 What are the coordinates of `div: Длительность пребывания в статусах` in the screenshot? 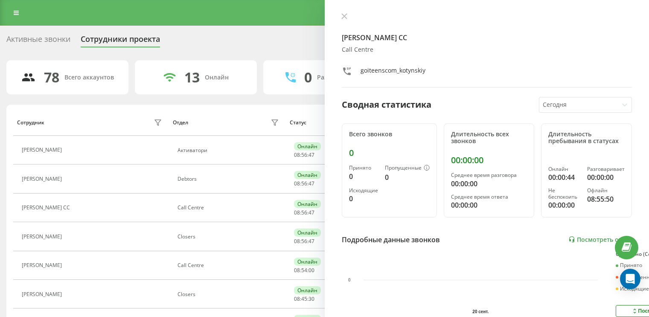 It's located at (586, 138).